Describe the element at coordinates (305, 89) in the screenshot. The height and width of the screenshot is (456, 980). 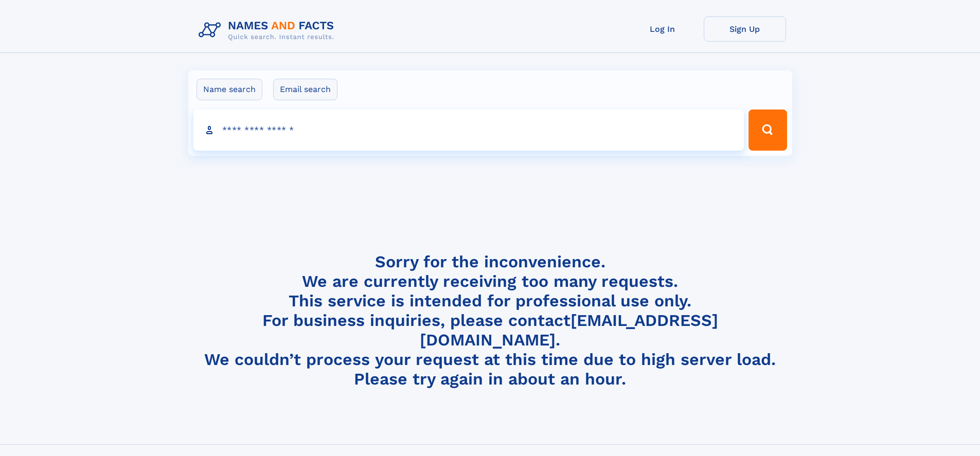
I see `label: Email search` at that location.